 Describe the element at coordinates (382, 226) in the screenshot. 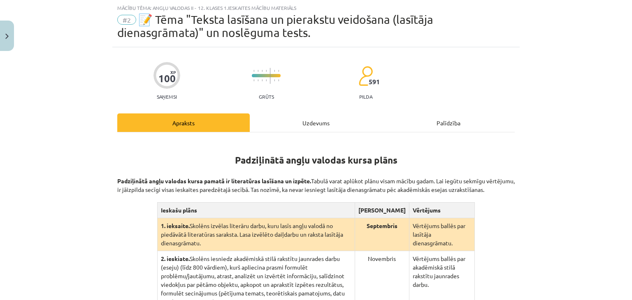

I see `strong: Septembris` at that location.